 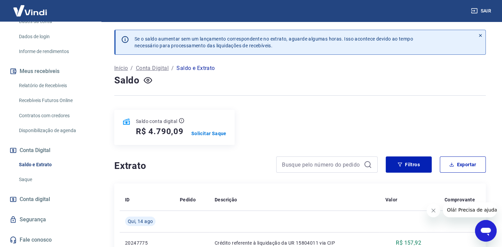 I want to click on p: R$ 157,92, so click(x=408, y=243).